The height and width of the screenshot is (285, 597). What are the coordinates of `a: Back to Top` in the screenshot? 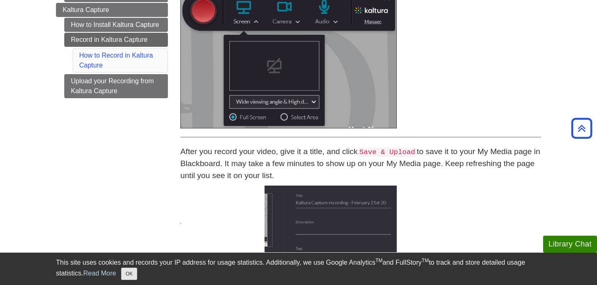 It's located at (582, 128).